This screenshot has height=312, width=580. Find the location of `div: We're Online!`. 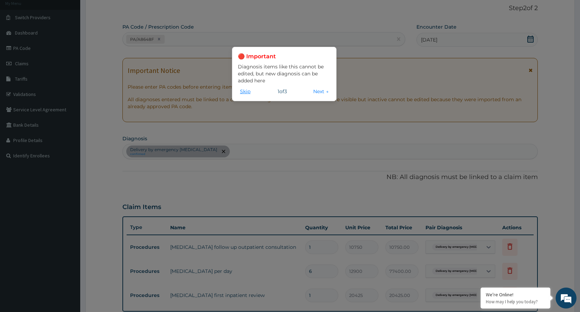

div: We're Online! is located at coordinates (515, 294).